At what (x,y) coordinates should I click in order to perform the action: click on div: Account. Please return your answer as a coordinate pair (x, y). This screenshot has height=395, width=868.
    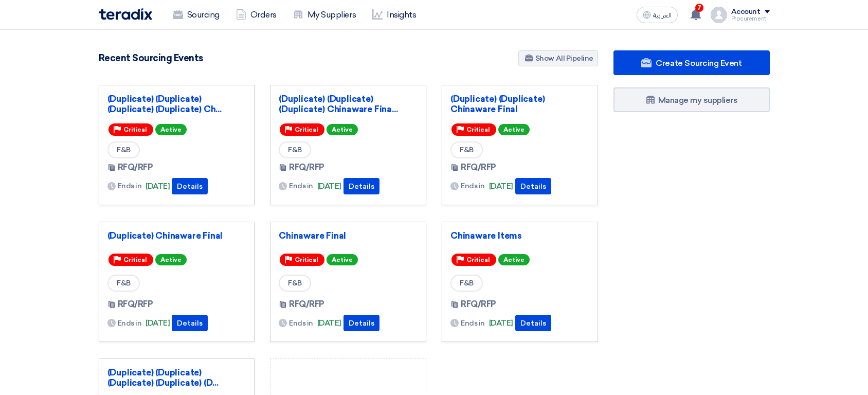
    Looking at the image, I should click on (746, 12).